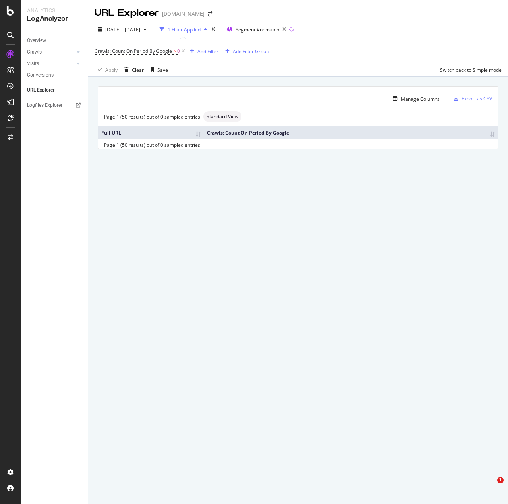 This screenshot has width=508, height=504. I want to click on button: Apply, so click(106, 70).